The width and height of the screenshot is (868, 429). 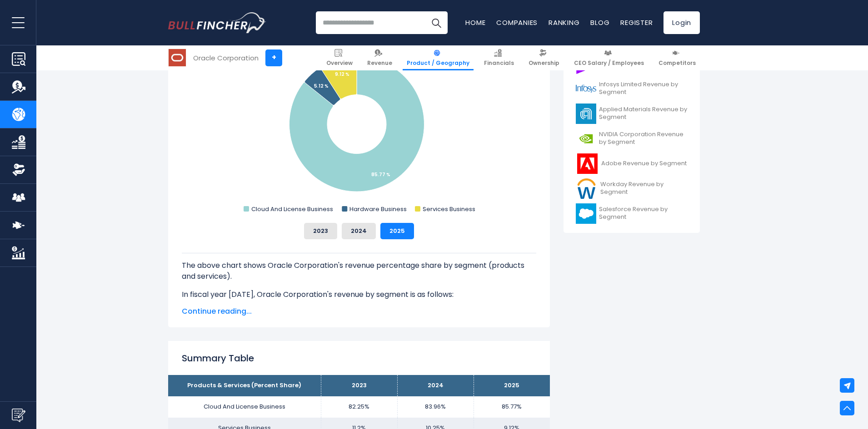 What do you see at coordinates (677, 63) in the screenshot?
I see `span: Competitors` at bounding box center [677, 63].